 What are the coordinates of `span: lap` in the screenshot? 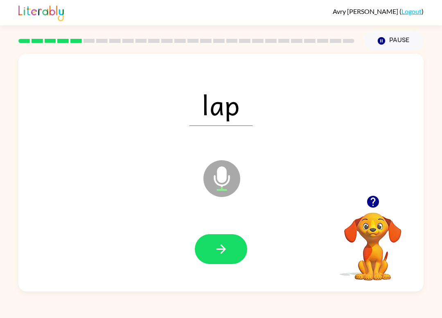 It's located at (221, 105).